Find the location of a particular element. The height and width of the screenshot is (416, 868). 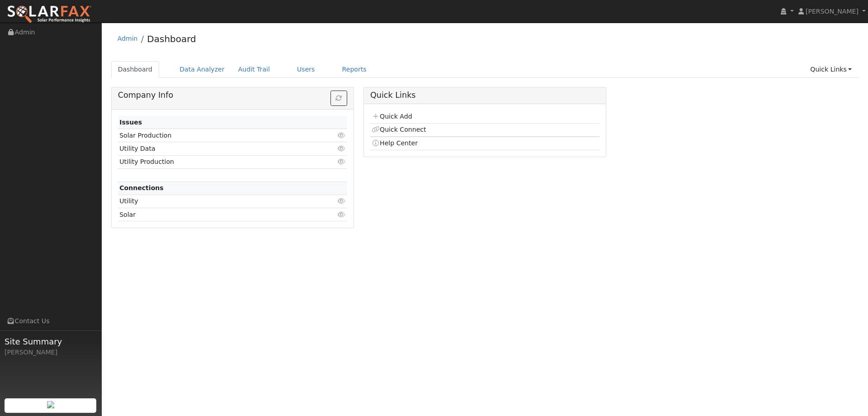

td: Solar is located at coordinates (214, 214).